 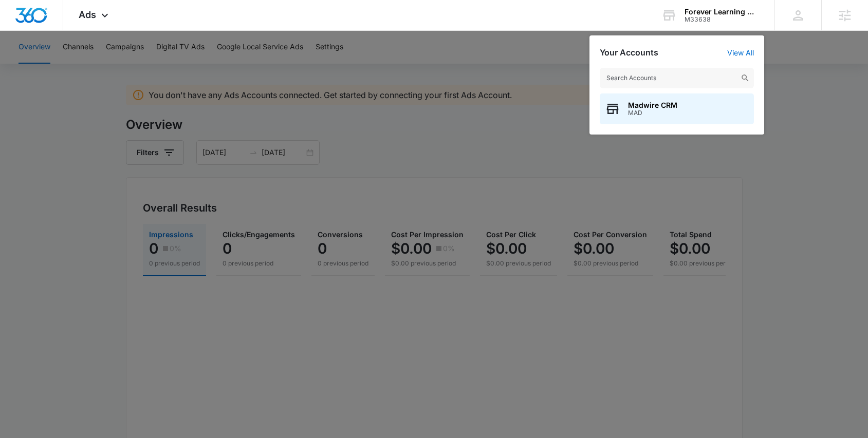 What do you see at coordinates (629, 52) in the screenshot?
I see `h2: Your Accounts` at bounding box center [629, 52].